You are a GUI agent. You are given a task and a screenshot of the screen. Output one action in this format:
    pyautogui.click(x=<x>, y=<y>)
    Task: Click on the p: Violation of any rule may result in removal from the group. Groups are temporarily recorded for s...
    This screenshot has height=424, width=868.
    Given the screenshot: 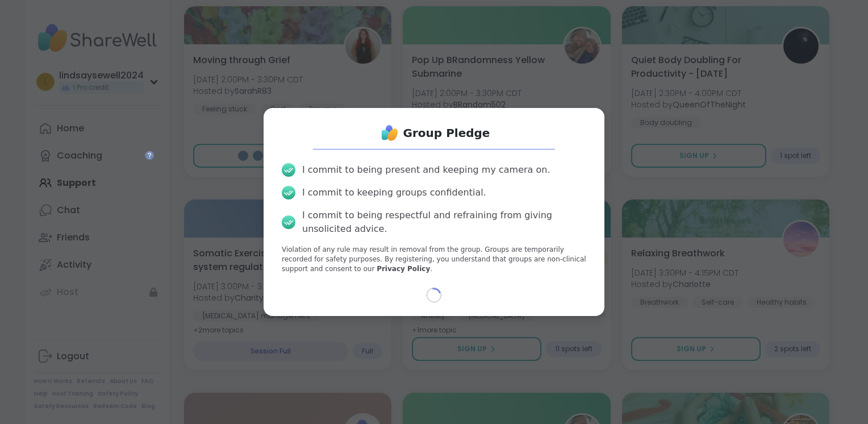 What is the action you would take?
    pyautogui.click(x=434, y=259)
    